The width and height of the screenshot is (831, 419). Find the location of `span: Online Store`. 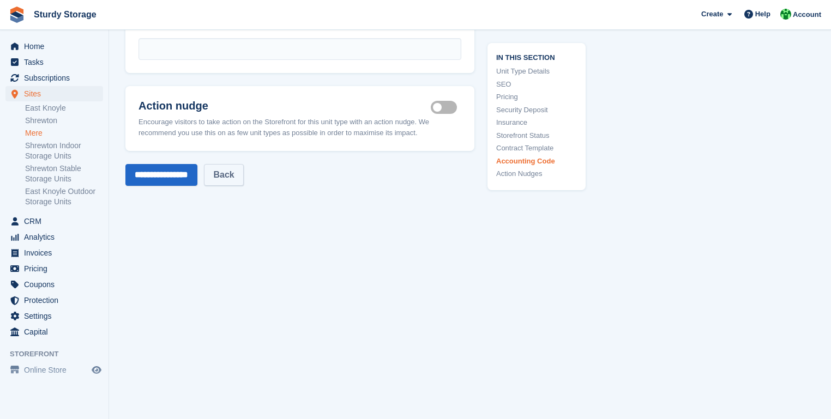

span: Online Store is located at coordinates (57, 370).